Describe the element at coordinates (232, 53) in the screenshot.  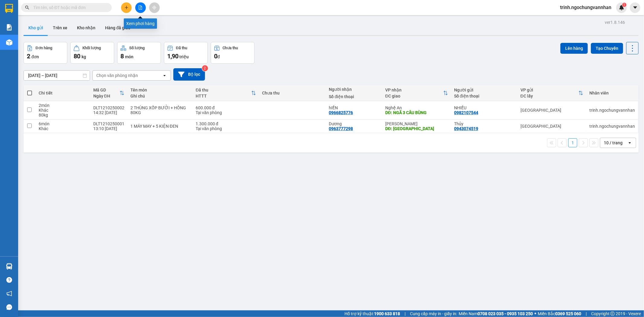
I see `button: Chưa thu0đ` at that location.